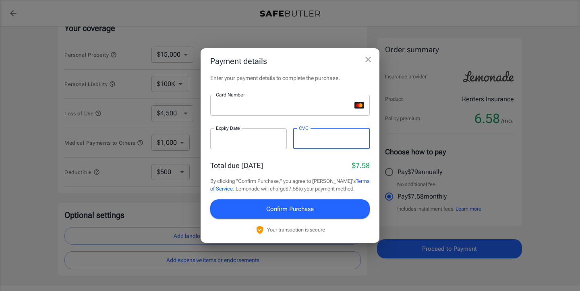  Describe the element at coordinates (230, 95) in the screenshot. I see `label: Card Number` at that location.